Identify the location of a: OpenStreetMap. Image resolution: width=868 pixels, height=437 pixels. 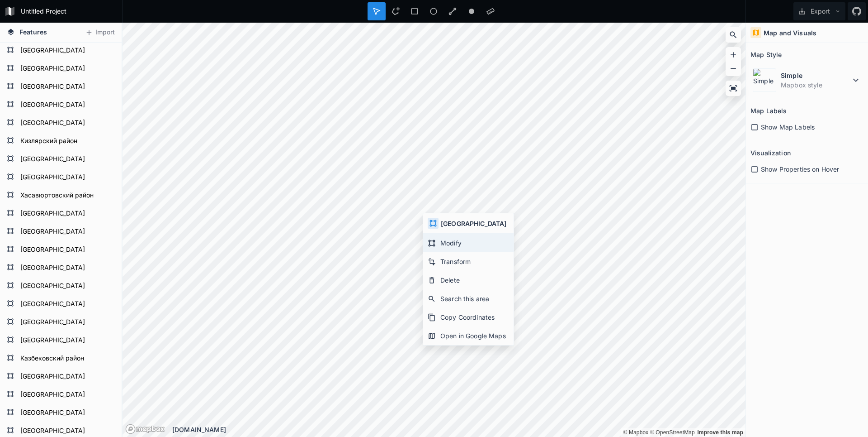
(673, 432).